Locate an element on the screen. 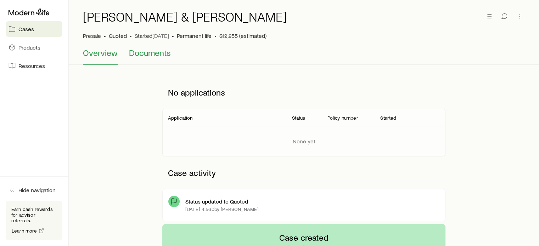 The height and width of the screenshot is (246, 539). a: Resources is located at coordinates (34, 66).